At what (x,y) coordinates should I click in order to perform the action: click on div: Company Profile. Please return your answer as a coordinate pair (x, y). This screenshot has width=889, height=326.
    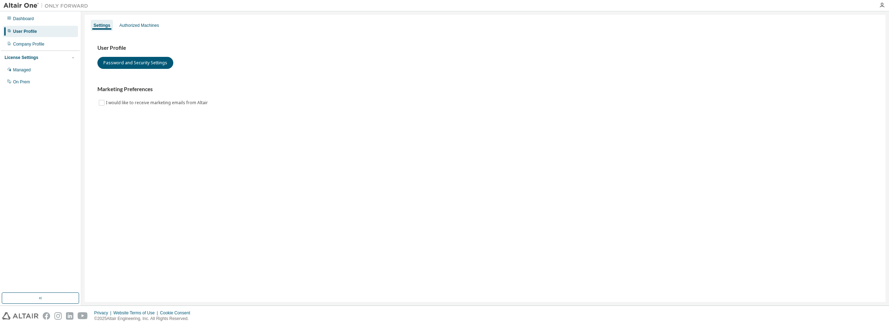
    Looking at the image, I should click on (29, 44).